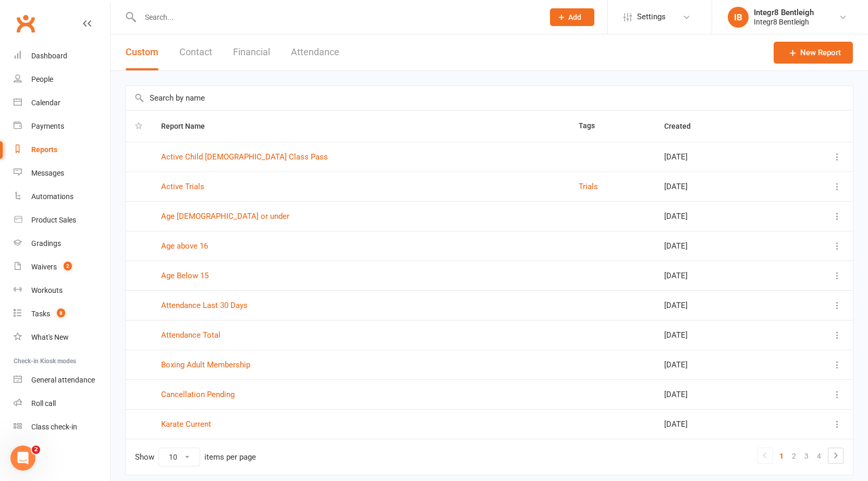 The width and height of the screenshot is (868, 481). I want to click on a: Class kiosk mode, so click(62, 427).